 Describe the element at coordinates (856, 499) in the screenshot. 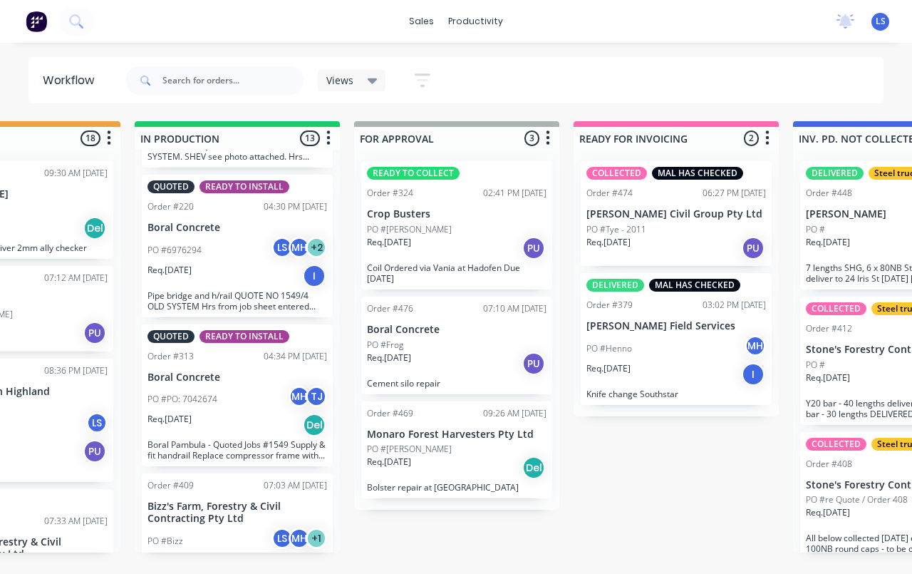

I see `p: PO #re Quote / Order 408` at that location.